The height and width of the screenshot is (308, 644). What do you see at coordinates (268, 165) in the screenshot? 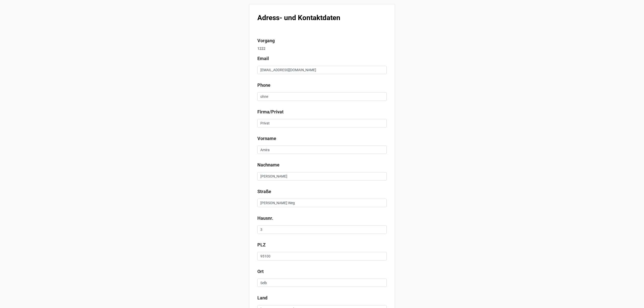
I see `label: Nachname` at bounding box center [268, 165].